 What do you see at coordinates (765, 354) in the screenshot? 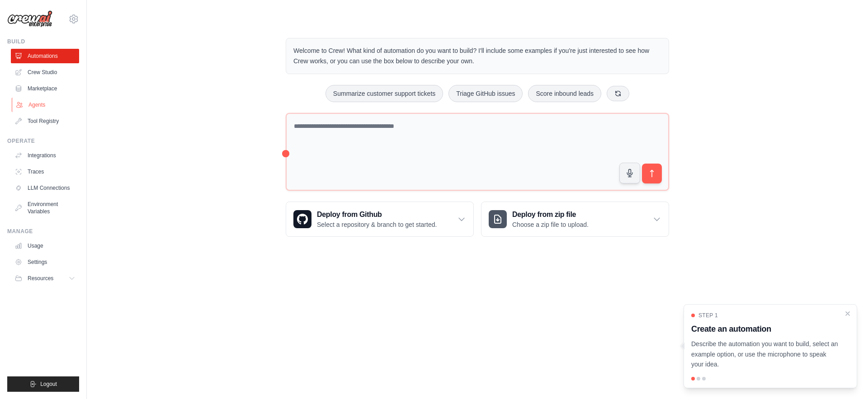
I see `p: Describe the automation you want to build, select an example option, or use the microphone to spe...` at bounding box center [765, 354].